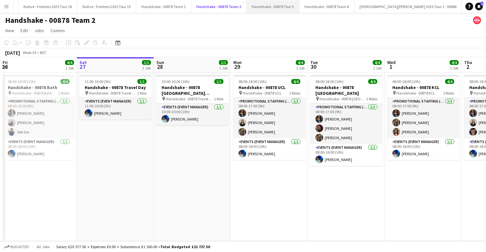 This screenshot has width=486, height=252. What do you see at coordinates (24, 31) in the screenshot?
I see `span: Edit` at bounding box center [24, 31].